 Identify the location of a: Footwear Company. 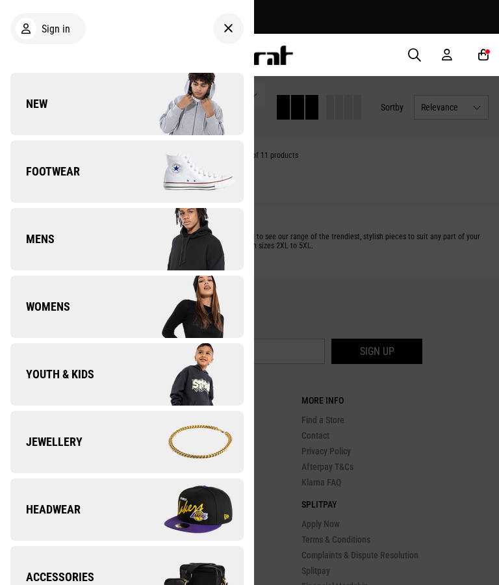
(127, 171).